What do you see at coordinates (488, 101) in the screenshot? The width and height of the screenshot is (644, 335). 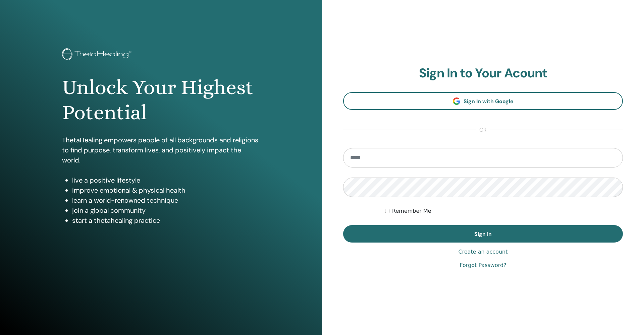 I see `span: Sign In with Google` at bounding box center [488, 101].